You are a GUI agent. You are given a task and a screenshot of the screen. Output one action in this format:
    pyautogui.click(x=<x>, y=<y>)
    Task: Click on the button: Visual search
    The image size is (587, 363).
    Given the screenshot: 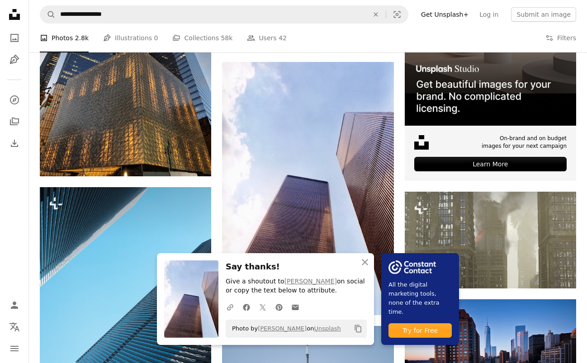 What is the action you would take?
    pyautogui.click(x=397, y=14)
    